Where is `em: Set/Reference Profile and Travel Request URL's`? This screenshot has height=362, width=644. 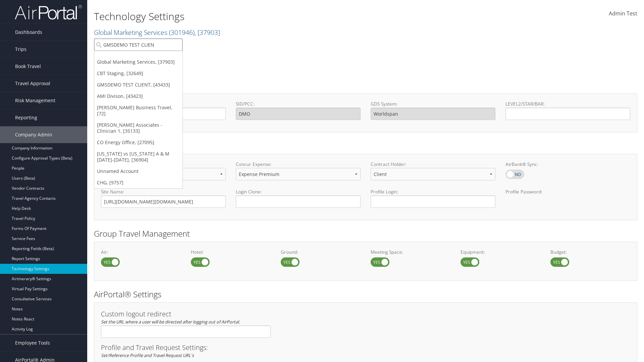 em: Set/Reference Profile and Travel Request URL's is located at coordinates (147, 356).